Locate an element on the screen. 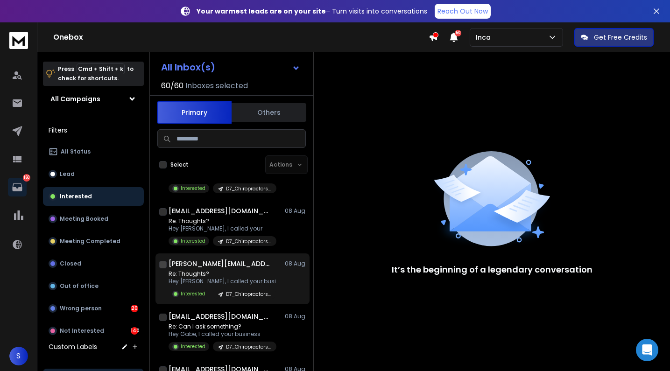  p: Out of office is located at coordinates (79, 286).